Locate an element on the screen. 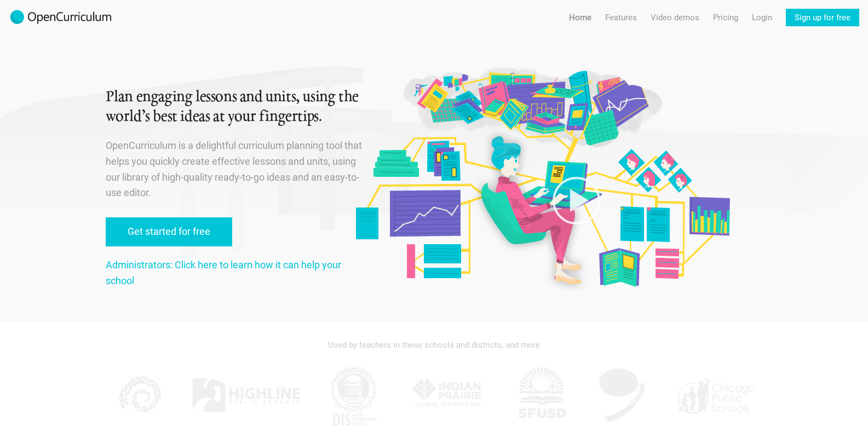 This screenshot has height=426, width=868. a: Sign up for free is located at coordinates (823, 18).